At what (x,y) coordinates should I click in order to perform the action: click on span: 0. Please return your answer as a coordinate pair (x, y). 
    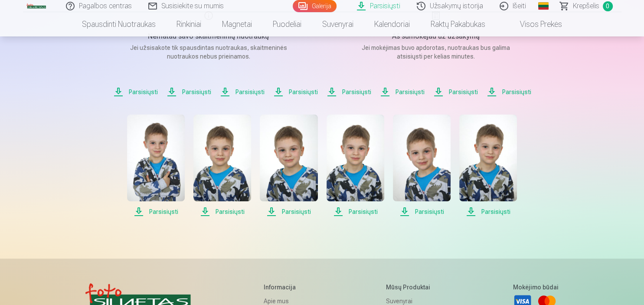
    Looking at the image, I should click on (608, 6).